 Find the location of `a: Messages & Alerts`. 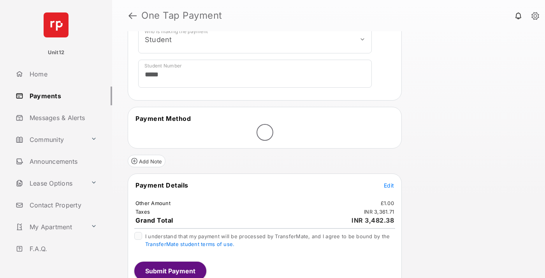

a: Messages & Alerts is located at coordinates (62, 118).